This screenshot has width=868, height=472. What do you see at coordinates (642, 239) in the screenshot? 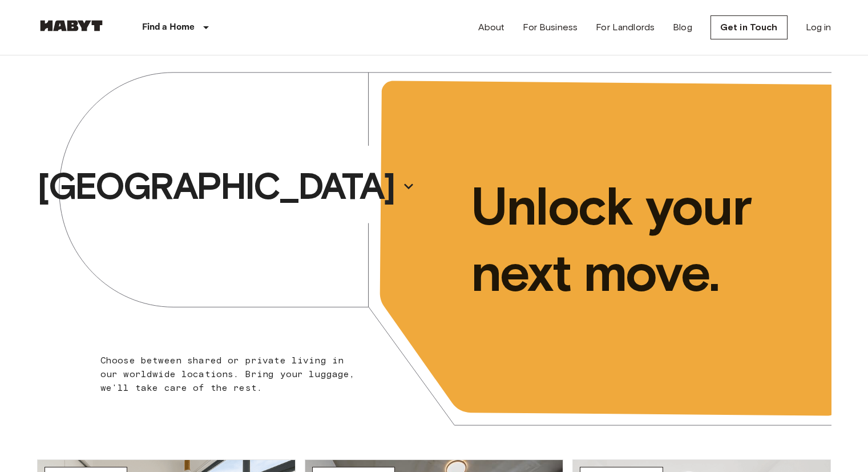
I see `p: Unlock your next move.` at bounding box center [642, 239].